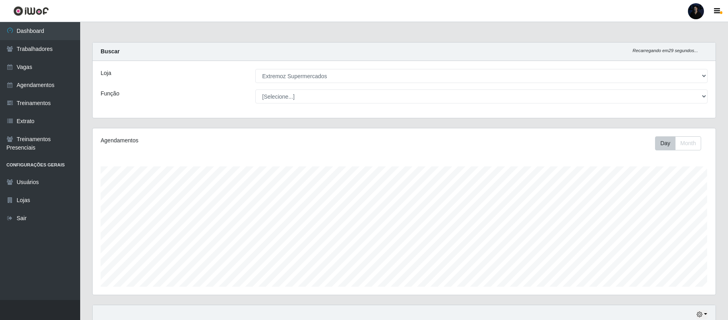  What do you see at coordinates (223, 140) in the screenshot?
I see `div: Agendamentos` at bounding box center [223, 140].